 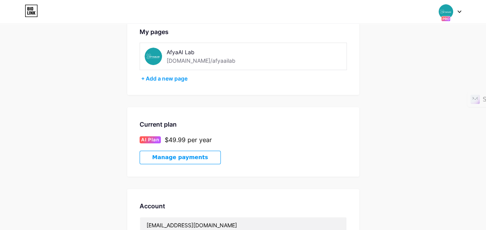 I want to click on span: Manage payments, so click(x=180, y=157).